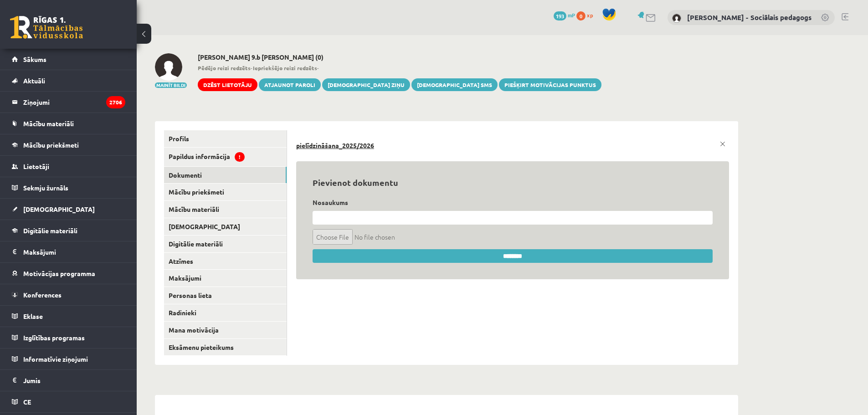 The width and height of the screenshot is (868, 415). Describe the element at coordinates (561, 16) in the screenshot. I see `span: 193` at that location.